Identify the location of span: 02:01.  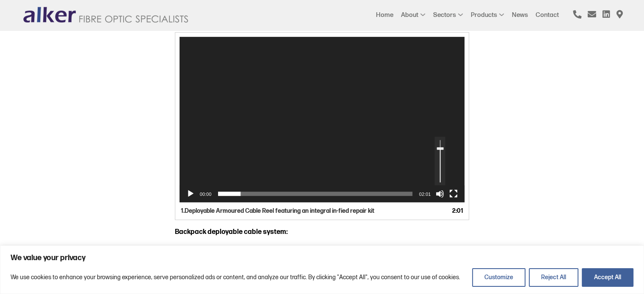
(425, 194).